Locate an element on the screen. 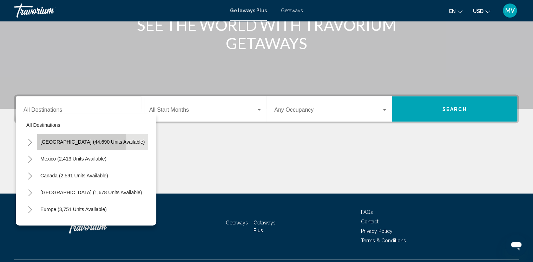  span: en is located at coordinates (453, 11).